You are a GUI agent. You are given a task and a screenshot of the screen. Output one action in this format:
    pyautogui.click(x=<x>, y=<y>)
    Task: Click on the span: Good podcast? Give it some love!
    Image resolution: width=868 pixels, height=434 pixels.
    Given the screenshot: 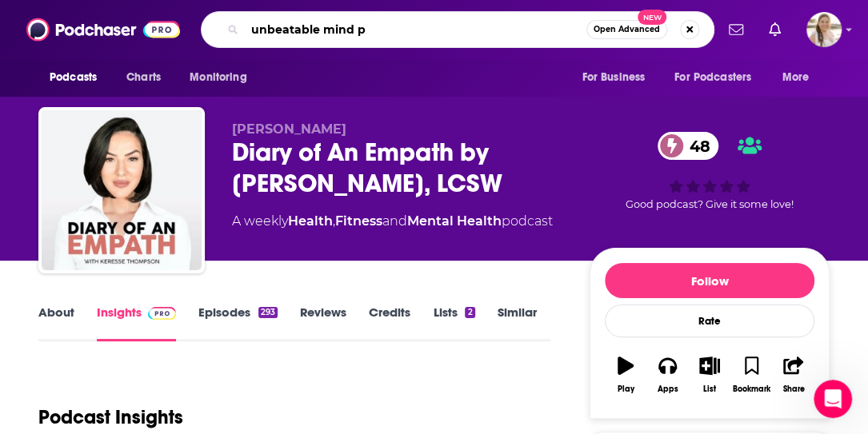 What is the action you would take?
    pyautogui.click(x=710, y=204)
    